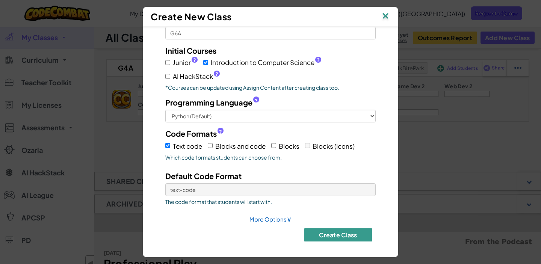  What do you see at coordinates (271, 202) in the screenshot?
I see `span: The code format that students will start with.` at bounding box center [271, 202].